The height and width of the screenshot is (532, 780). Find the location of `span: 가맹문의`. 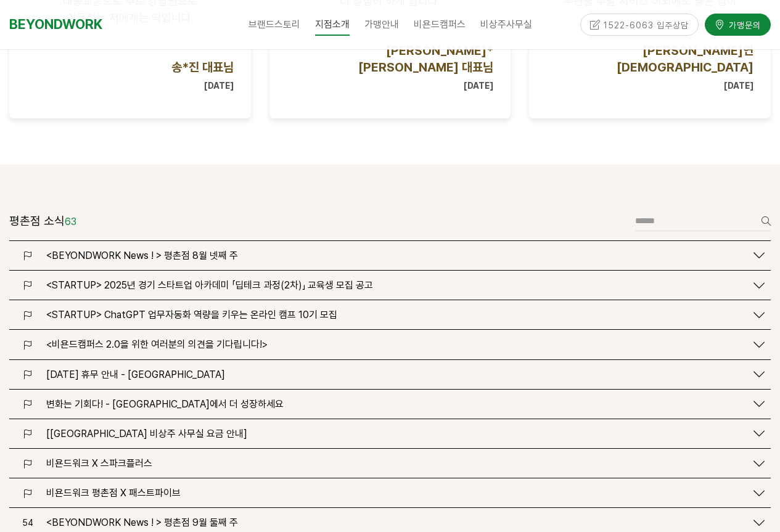

span: 가맹문의 is located at coordinates (743, 24).